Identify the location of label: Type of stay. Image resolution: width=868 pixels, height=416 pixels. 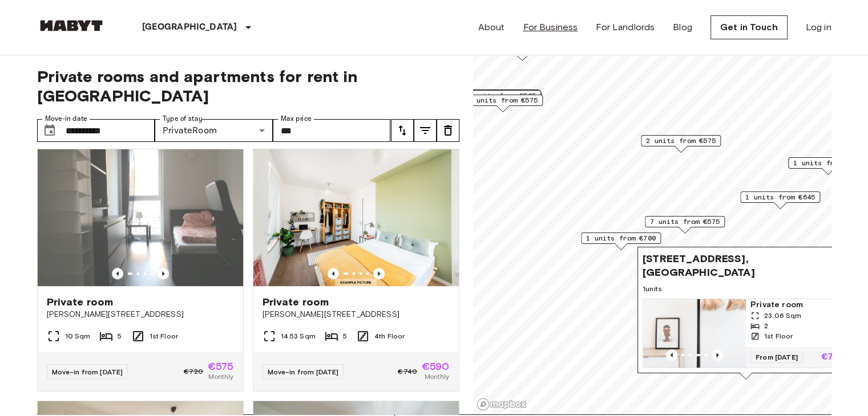
(183, 119).